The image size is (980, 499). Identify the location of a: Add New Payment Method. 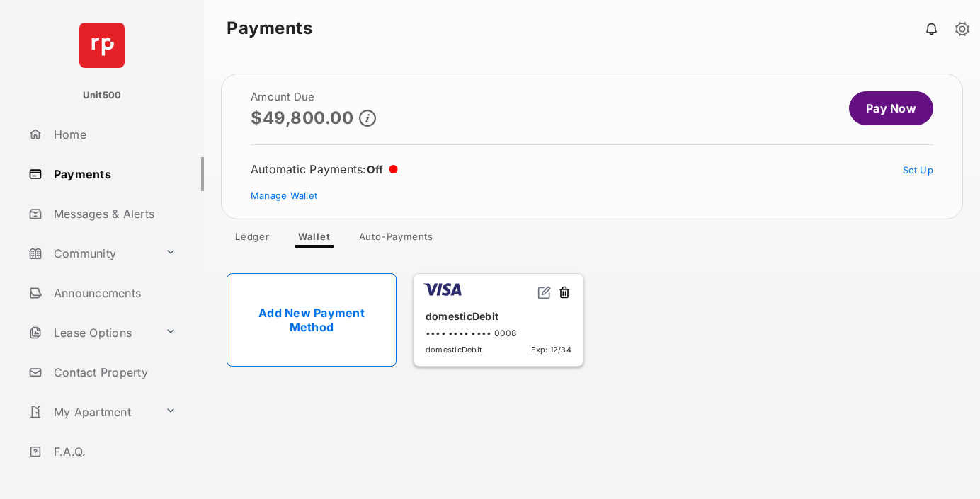
(312, 320).